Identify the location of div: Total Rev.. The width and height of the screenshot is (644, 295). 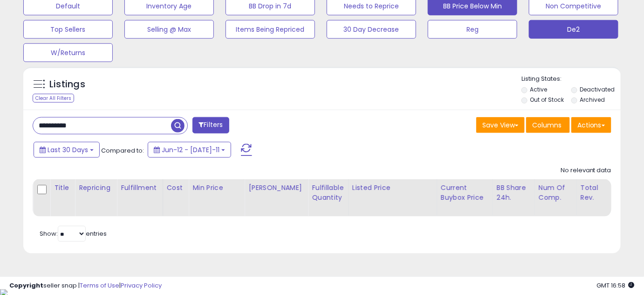
(597, 193).